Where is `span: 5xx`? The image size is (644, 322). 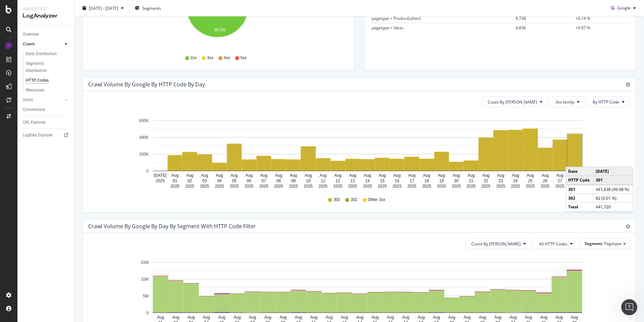 span: 5xx is located at coordinates (243, 58).